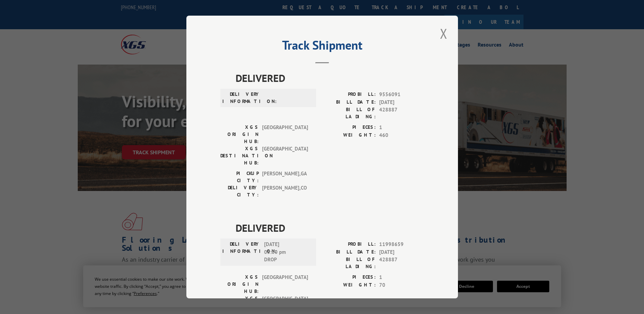  I want to click on label: PICKUP CITY:, so click(239, 177).